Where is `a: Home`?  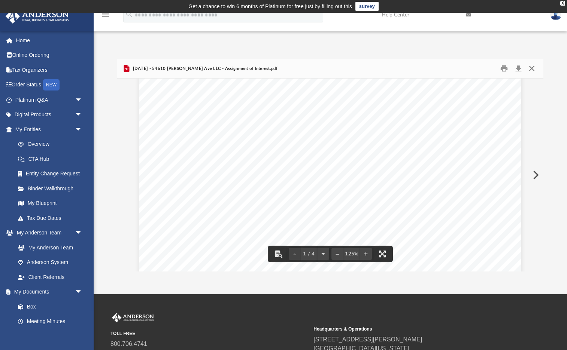
a: Home is located at coordinates (49, 40).